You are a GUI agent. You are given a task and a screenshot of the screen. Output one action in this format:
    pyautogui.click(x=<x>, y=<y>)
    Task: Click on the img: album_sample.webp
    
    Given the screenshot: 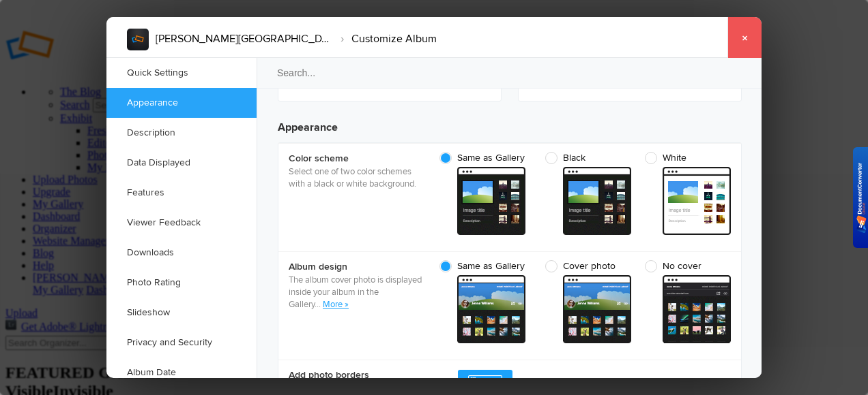 What is the action you would take?
    pyautogui.click(x=137, y=40)
    